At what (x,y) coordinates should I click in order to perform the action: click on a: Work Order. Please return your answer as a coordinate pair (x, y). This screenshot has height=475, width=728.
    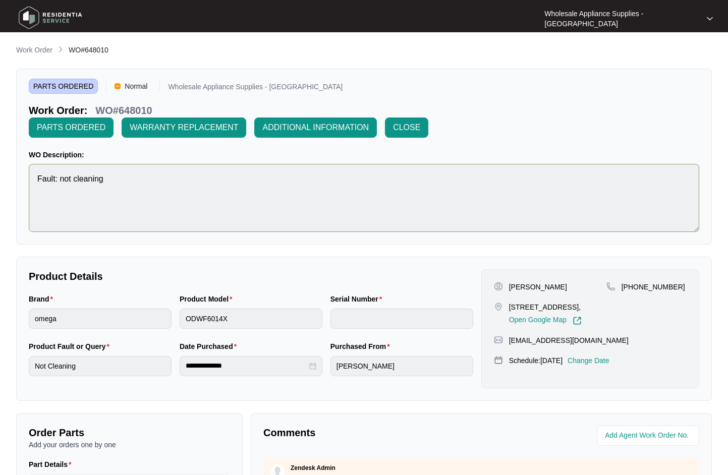
    Looking at the image, I should click on (34, 50).